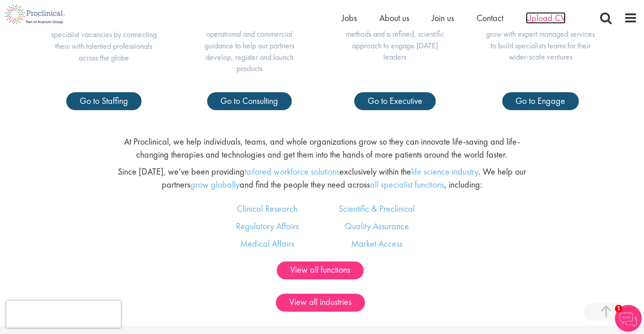  What do you see at coordinates (249, 46) in the screenshot?
I see `p: Providing end-to-end strategic, operational and commercial guidance to help our partners develop,...` at bounding box center [249, 46].